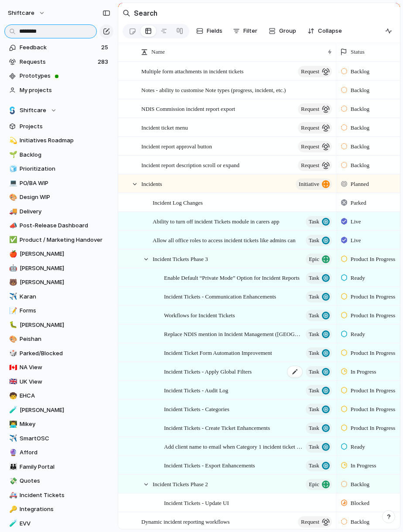 The width and height of the screenshot is (403, 532). What do you see at coordinates (59, 311) in the screenshot?
I see `a: 📝Forms` at bounding box center [59, 311].